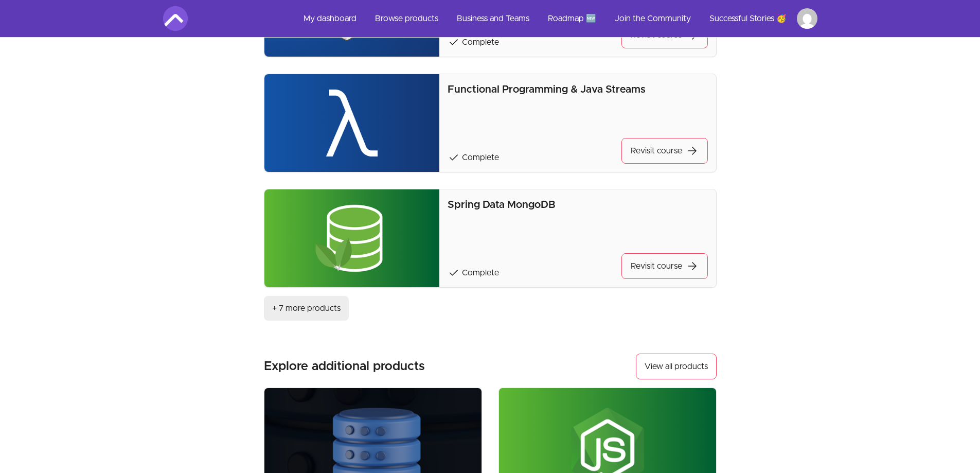  What do you see at coordinates (352, 238) in the screenshot?
I see `img: Product image for Spring Data MongoDB` at bounding box center [352, 238].